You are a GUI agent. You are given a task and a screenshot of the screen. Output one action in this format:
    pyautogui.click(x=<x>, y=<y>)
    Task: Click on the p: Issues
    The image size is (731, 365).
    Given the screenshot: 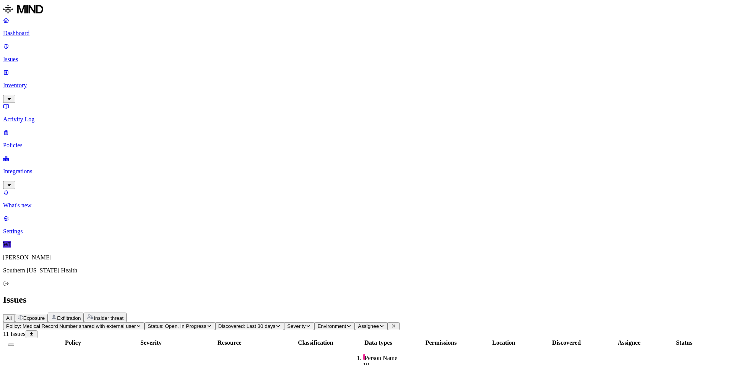 What is the action you would take?
    pyautogui.click(x=366, y=59)
    